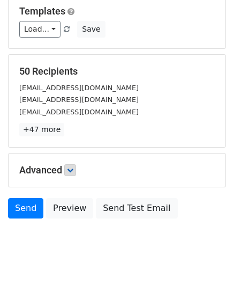 Image resolution: width=234 pixels, height=284 pixels. I want to click on a: Load..., so click(40, 29).